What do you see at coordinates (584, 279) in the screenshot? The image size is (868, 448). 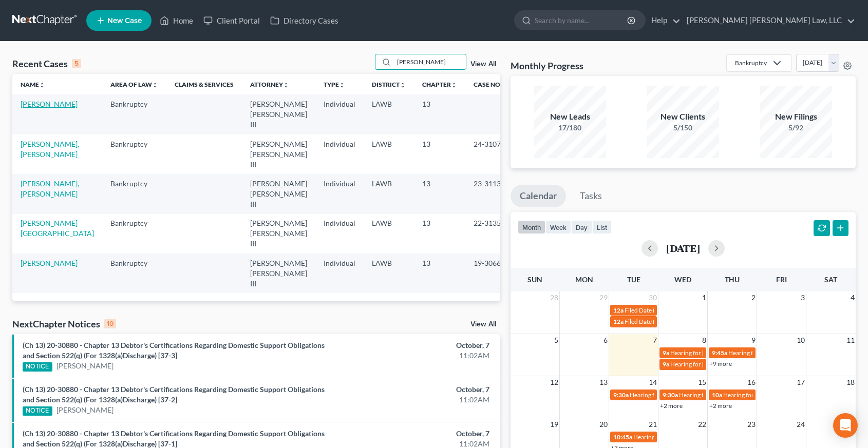 I see `span: Mon` at bounding box center [584, 279].